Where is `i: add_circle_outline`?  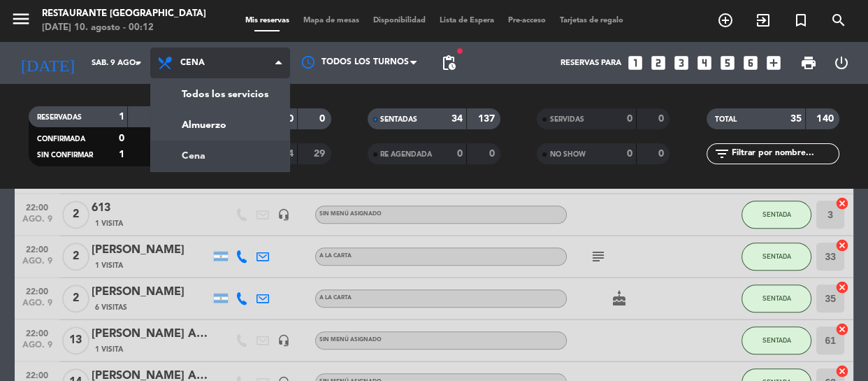
i: add_circle_outline is located at coordinates (725, 20).